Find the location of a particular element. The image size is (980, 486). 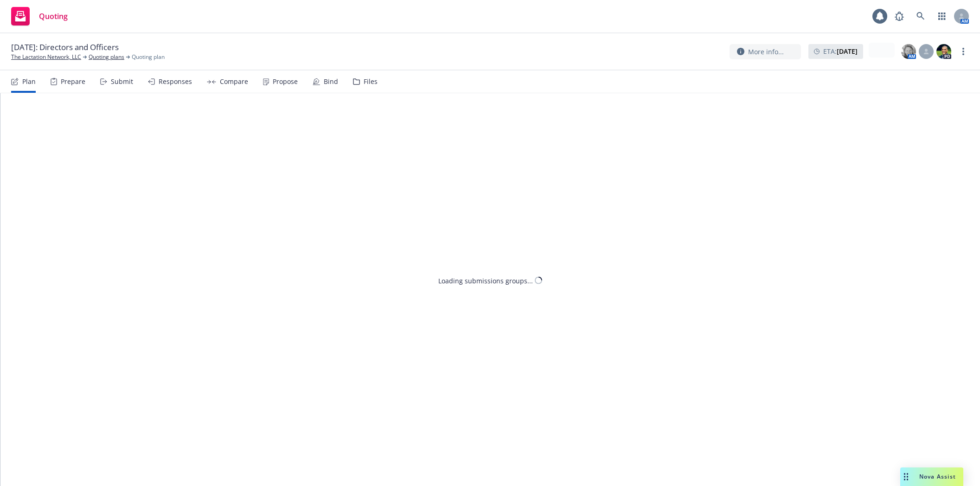

div: Responses is located at coordinates (175, 82).